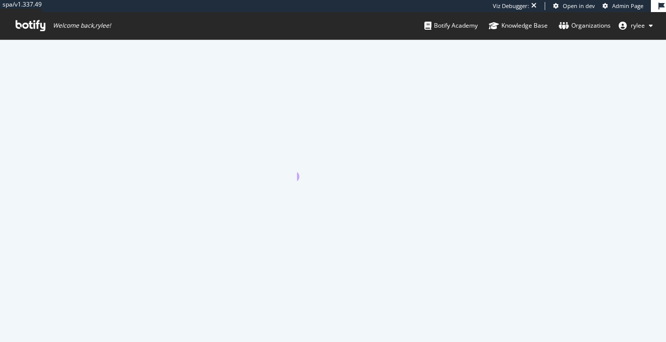  Describe the element at coordinates (451, 26) in the screenshot. I see `a: Botify Academy` at that location.